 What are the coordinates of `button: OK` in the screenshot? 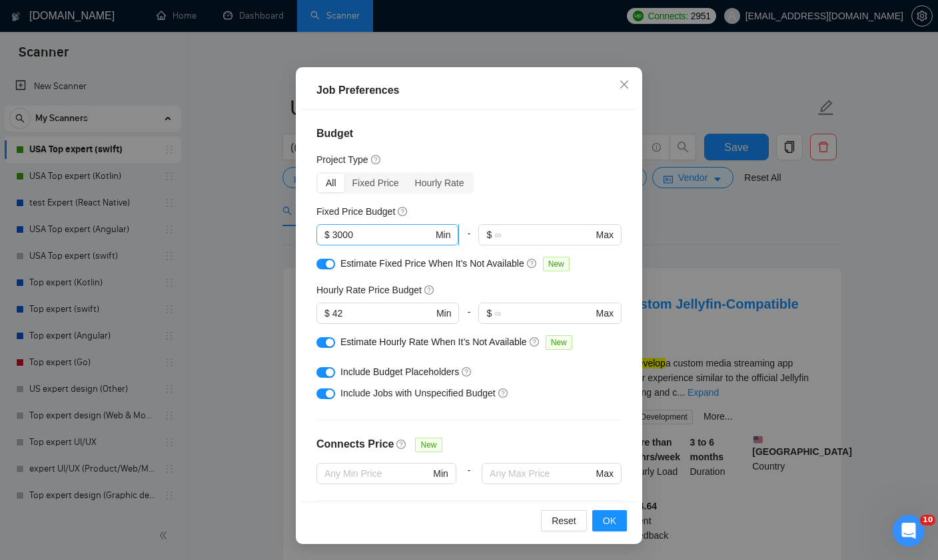 It's located at (609, 521).